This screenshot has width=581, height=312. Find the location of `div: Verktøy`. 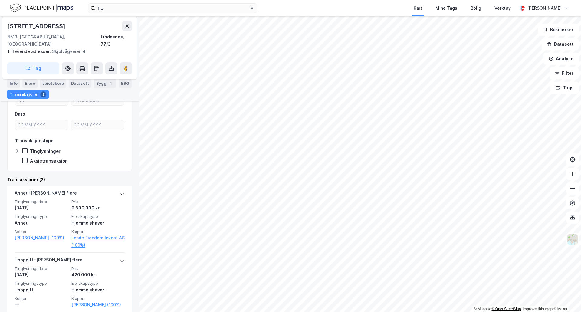

div: Verktøy is located at coordinates (503, 8).